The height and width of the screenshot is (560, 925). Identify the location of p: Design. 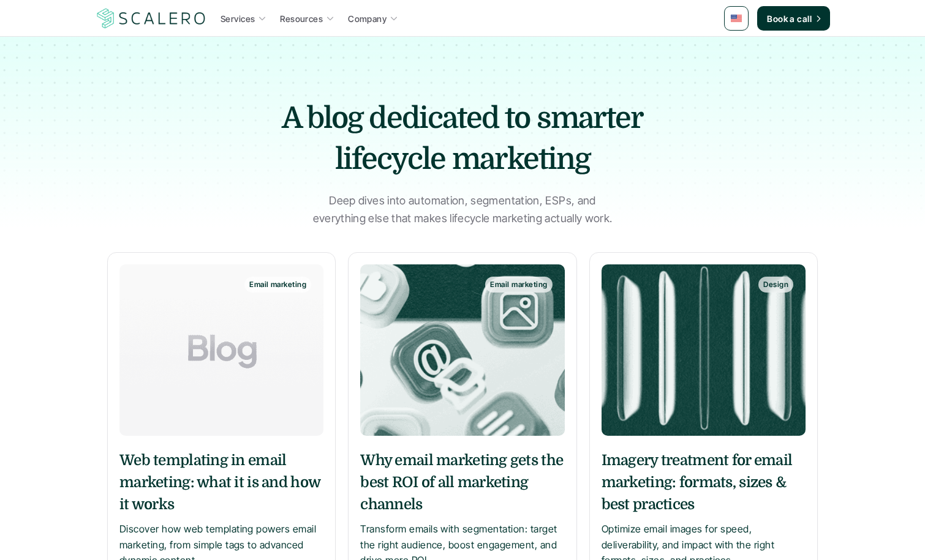
(775, 285).